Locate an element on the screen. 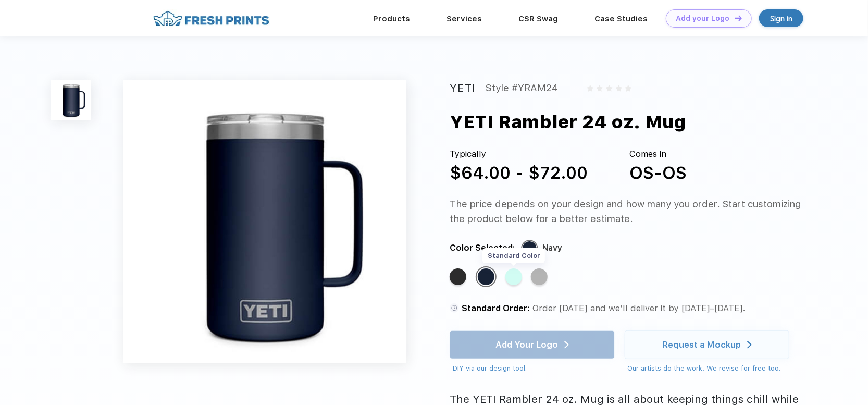 The height and width of the screenshot is (405, 868). div: Black is located at coordinates (458, 277).